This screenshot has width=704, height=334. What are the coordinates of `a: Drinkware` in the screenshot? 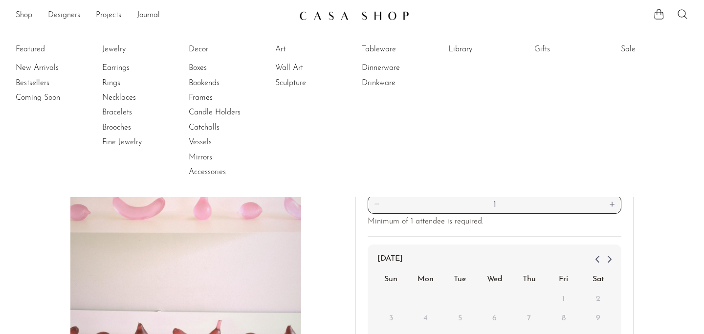 It's located at (399, 83).